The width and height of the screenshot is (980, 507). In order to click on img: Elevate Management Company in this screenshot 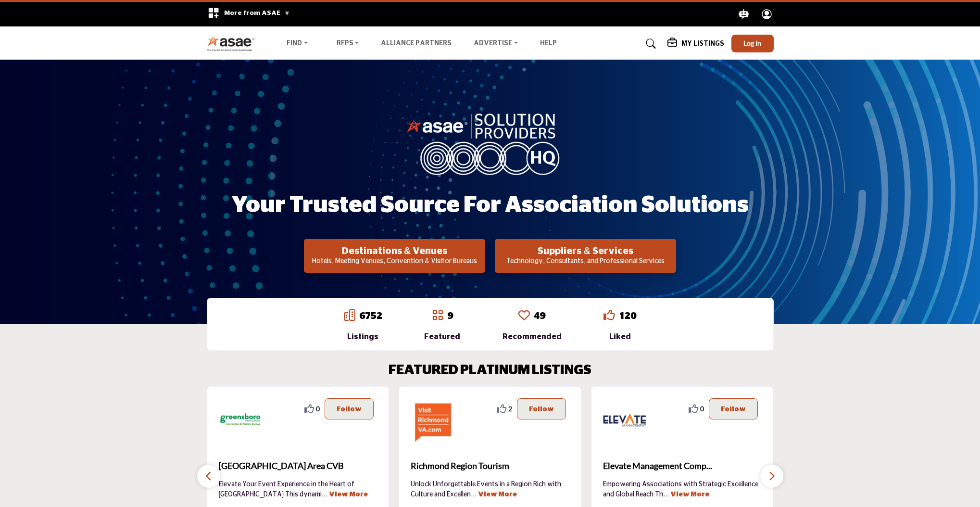, I will do `click(625, 420)`.